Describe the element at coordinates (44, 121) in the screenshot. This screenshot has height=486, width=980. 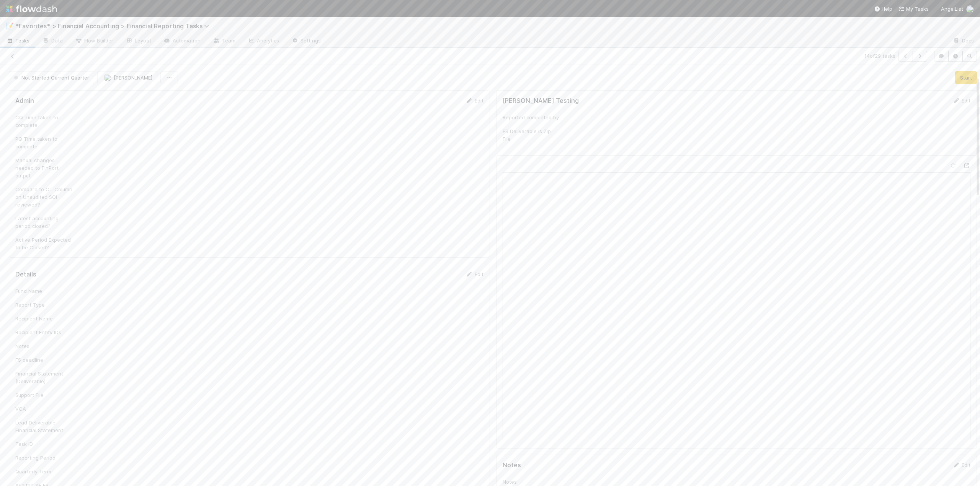
I see `div: CQ Time taken to complete` at that location.